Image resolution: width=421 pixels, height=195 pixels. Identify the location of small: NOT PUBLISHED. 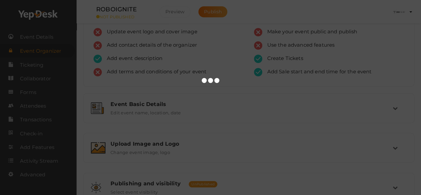
(123, 17).